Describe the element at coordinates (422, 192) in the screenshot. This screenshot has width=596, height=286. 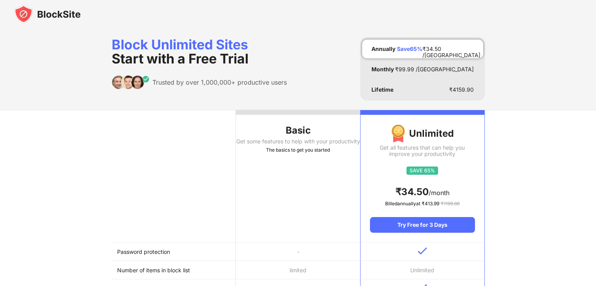
I see `div: /month` at that location.